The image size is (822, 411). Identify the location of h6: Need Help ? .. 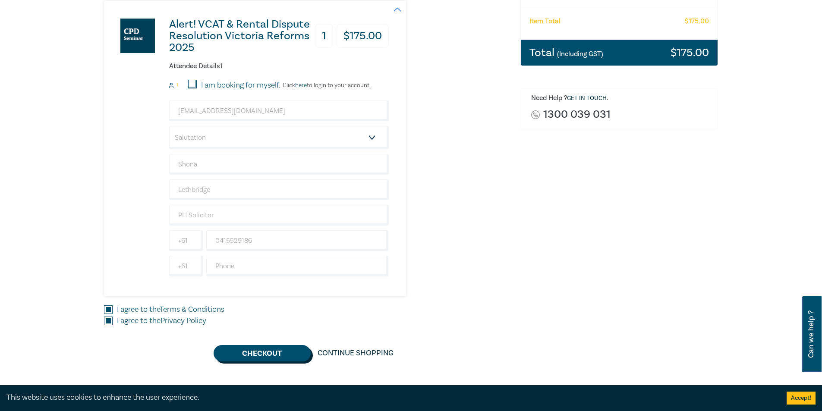
(621, 98).